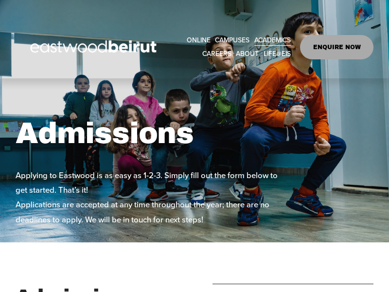 The height and width of the screenshot is (292, 389). Describe the element at coordinates (195, 133) in the screenshot. I see `h1: Admissions` at that location.